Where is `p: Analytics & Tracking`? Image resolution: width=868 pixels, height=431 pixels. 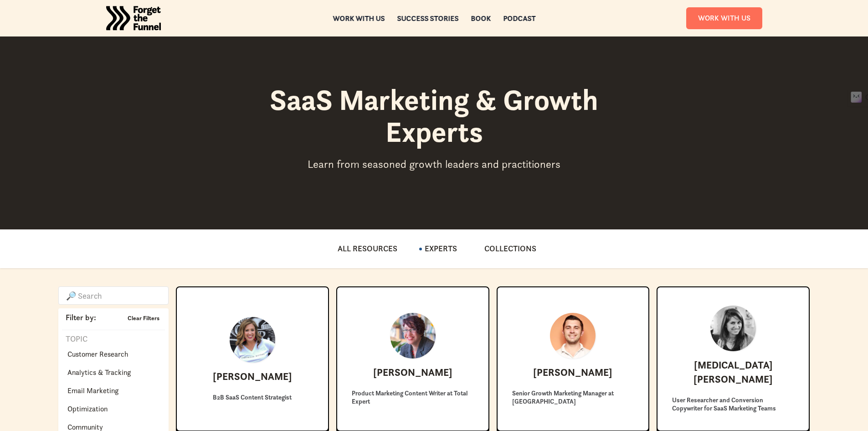 p: Analytics & Tracking is located at coordinates (99, 372).